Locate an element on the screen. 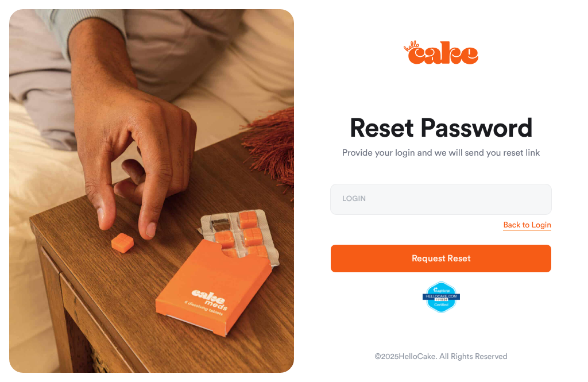 Image resolution: width=588 pixels, height=382 pixels. a: Back to Login is located at coordinates (527, 225).